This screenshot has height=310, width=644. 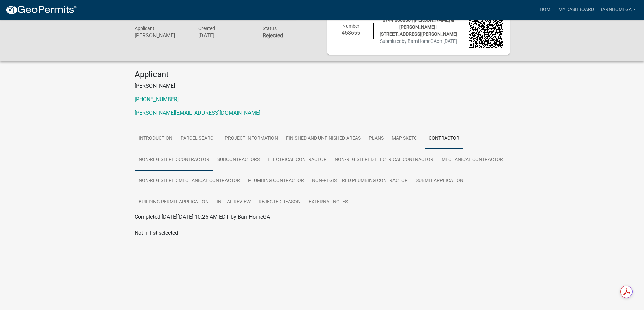 I want to click on a: Rejected Reason, so click(x=280, y=202).